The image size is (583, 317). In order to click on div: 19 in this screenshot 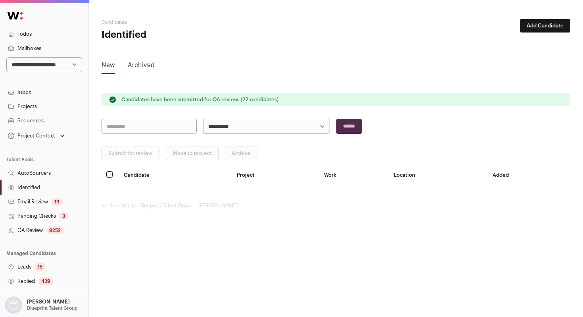, I will do `click(57, 202)`.